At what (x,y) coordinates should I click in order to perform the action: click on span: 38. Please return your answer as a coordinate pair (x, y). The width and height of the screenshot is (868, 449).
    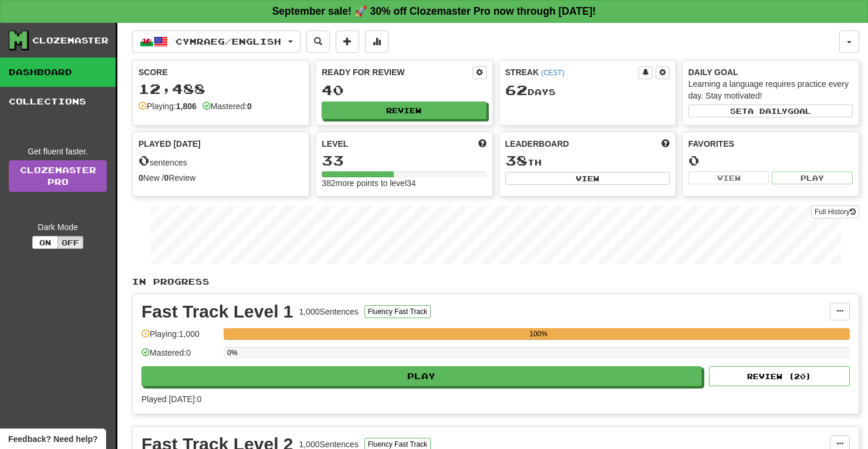
    Looking at the image, I should click on (516, 160).